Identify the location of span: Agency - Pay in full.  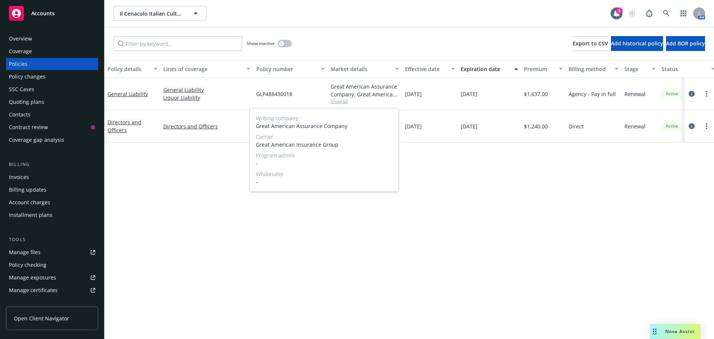
(592, 94).